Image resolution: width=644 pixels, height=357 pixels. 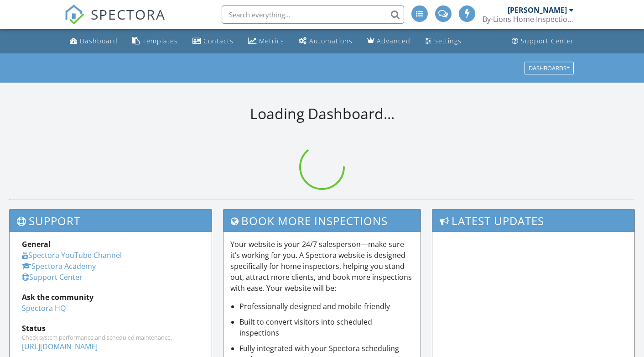 I want to click on a: Metrics, so click(x=266, y=41).